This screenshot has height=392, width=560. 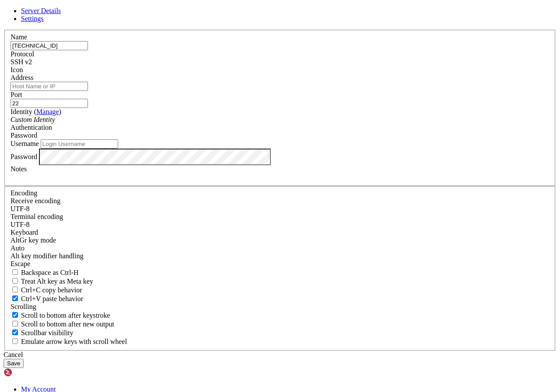 What do you see at coordinates (15, 298) in the screenshot?
I see `input: Ctrl+V paste behavior` at bounding box center [15, 298].